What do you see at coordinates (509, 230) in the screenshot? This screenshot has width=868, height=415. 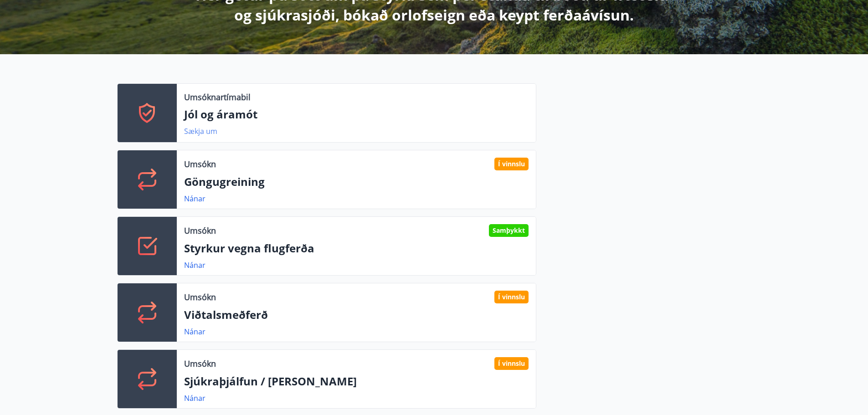 I see `div: Samþykkt` at bounding box center [509, 230].